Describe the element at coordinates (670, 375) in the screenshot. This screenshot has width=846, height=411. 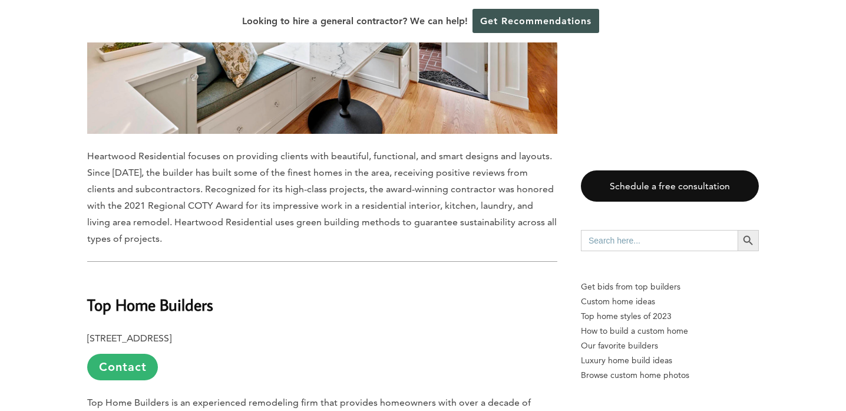
I see `p: Browse custom home photos` at that location.